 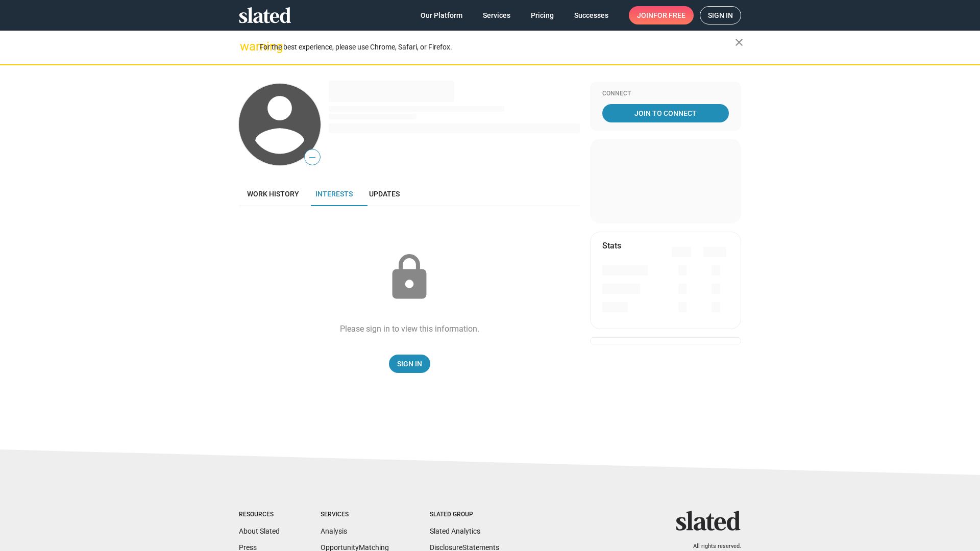 What do you see at coordinates (273, 194) in the screenshot?
I see `a: Work history` at bounding box center [273, 194].